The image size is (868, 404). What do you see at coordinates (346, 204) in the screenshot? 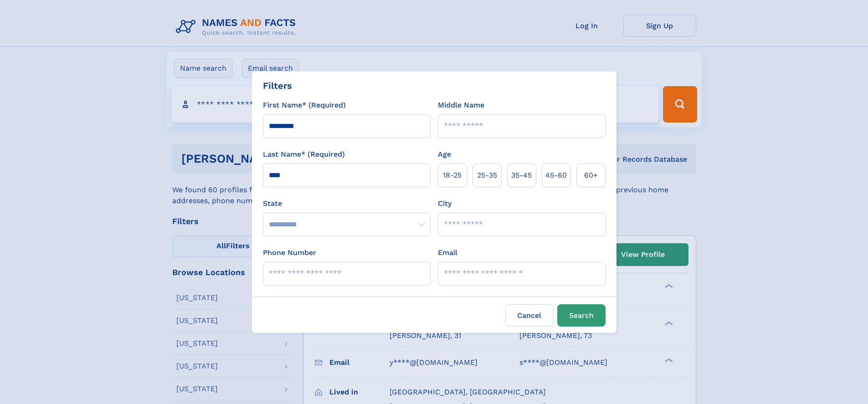
I see `label: State` at bounding box center [346, 204].